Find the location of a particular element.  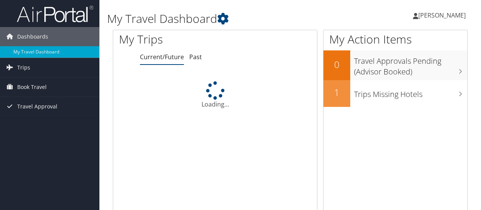

span: Book Travel is located at coordinates (32, 87).